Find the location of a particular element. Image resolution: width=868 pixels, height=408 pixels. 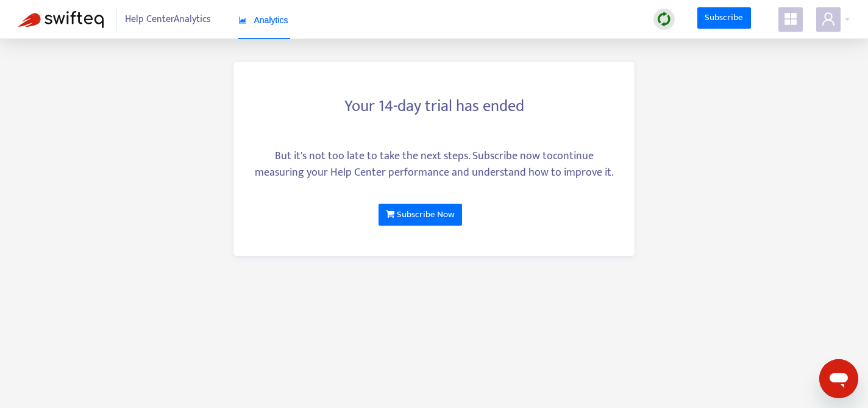

span: user is located at coordinates (828, 19).